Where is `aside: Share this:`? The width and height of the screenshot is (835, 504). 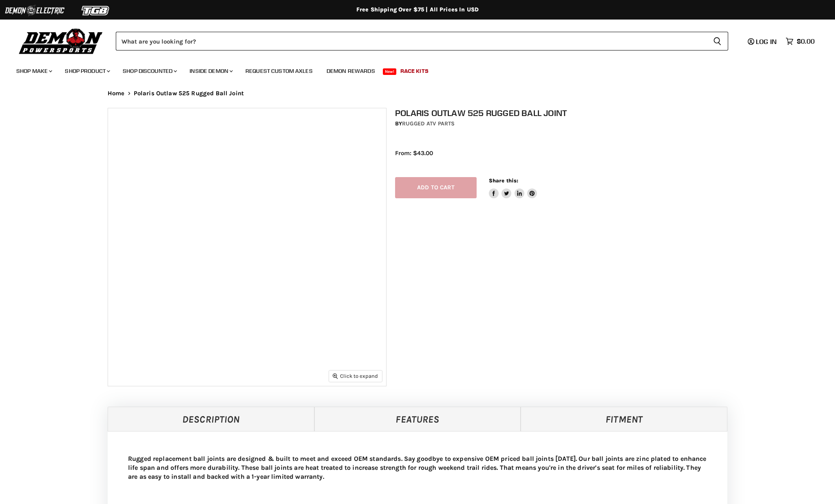 aside: Share this: is located at coordinates (513, 188).